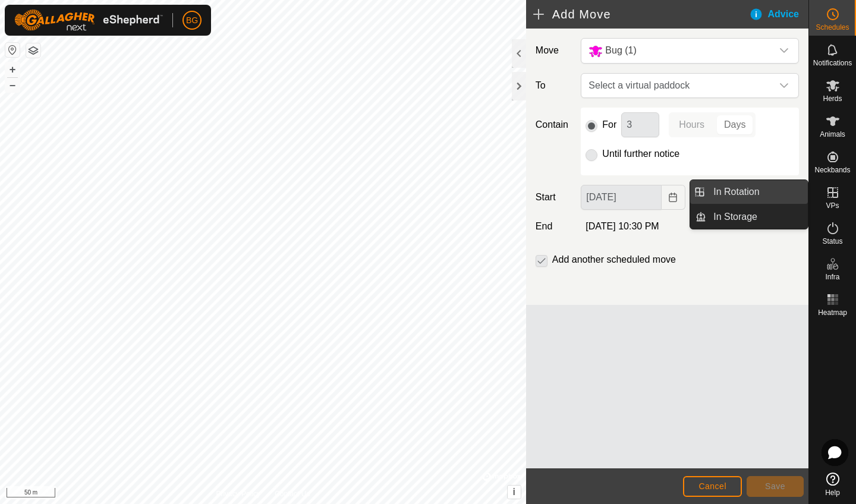 This screenshot has width=856, height=504. Describe the element at coordinates (735, 217) in the screenshot. I see `span: In Storage` at that location.